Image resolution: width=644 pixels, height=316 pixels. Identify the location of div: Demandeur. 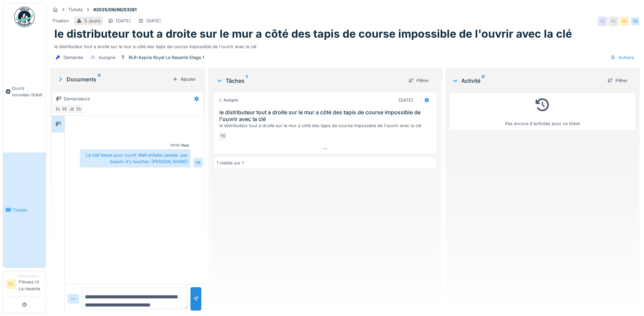
(31, 276).